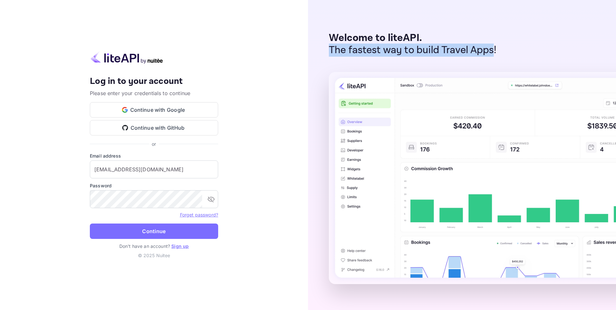  Describe the element at coordinates (154, 170) in the screenshot. I see `input: Enter your email address` at that location.